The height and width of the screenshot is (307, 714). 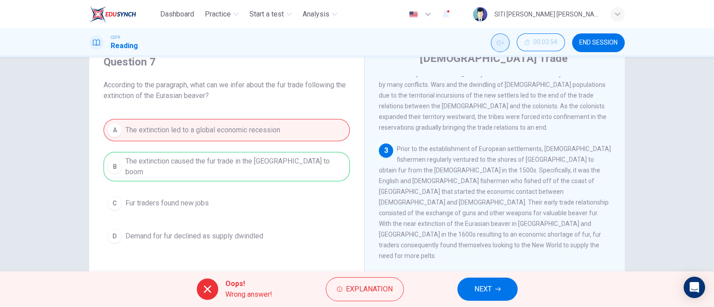 What do you see at coordinates (115, 37) in the screenshot?
I see `span: CEFR` at bounding box center [115, 37].